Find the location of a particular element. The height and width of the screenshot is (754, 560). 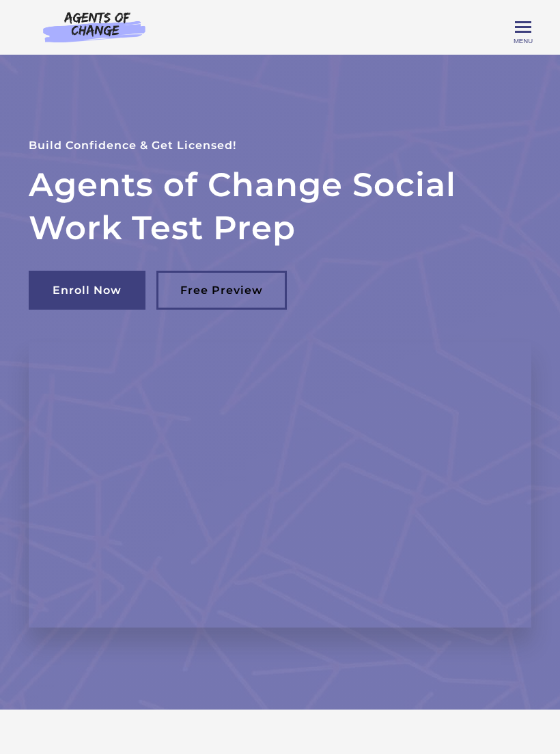

p: Build Confidence & Get Licensed! is located at coordinates (280, 146).